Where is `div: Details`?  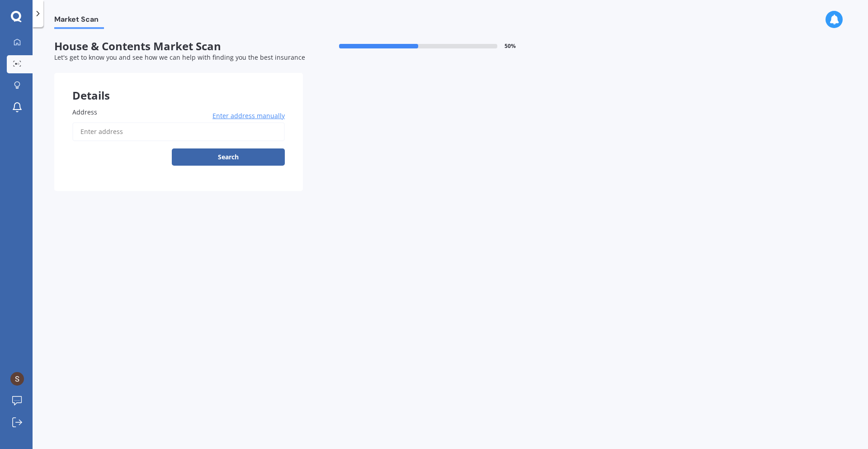
div: Details is located at coordinates (179, 86).